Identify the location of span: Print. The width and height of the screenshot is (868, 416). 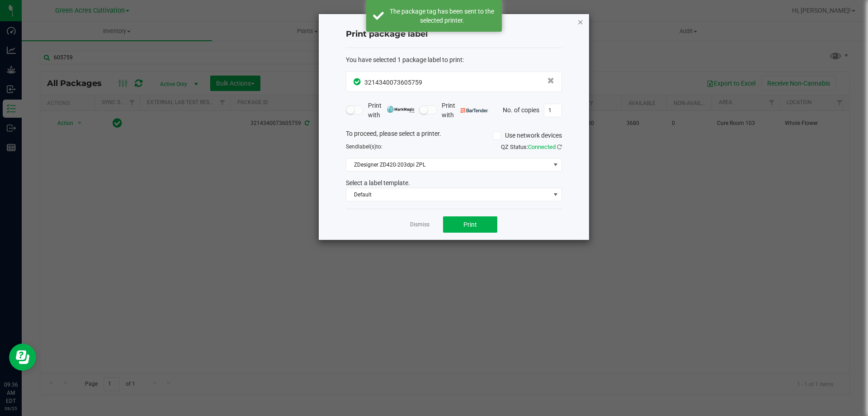
(471, 224).